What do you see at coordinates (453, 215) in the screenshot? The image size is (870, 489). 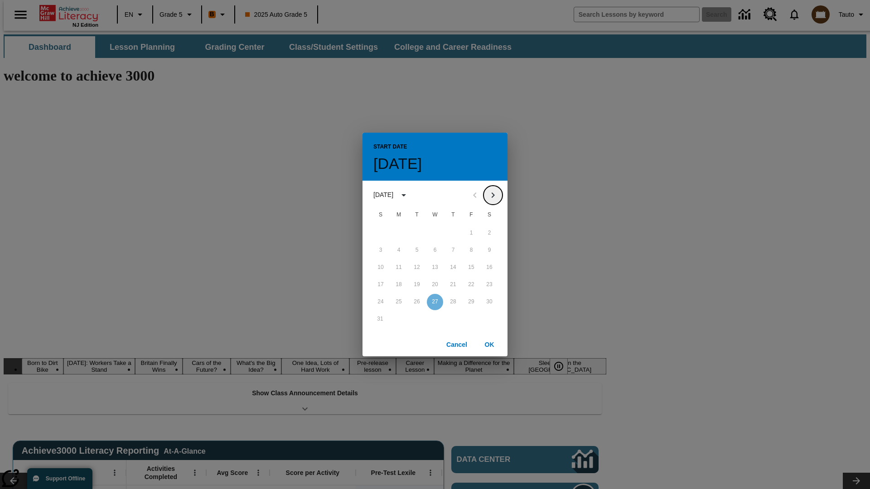 I see `span: Thursday` at bounding box center [453, 215].